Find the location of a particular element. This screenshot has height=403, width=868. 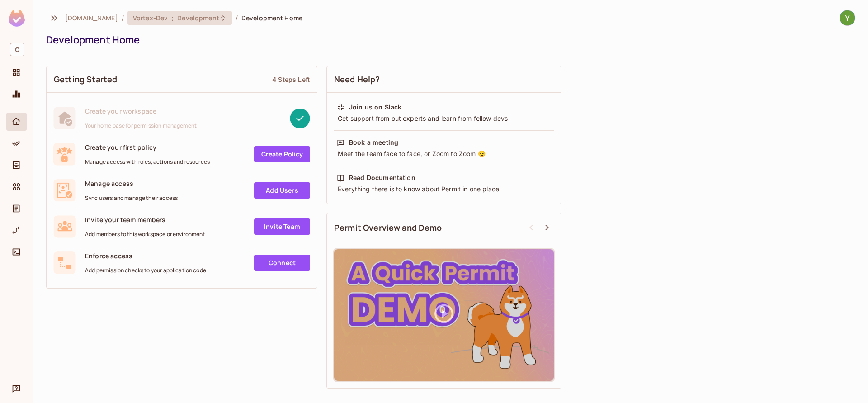

div: Get support from out experts and learn from fellow devs is located at coordinates (444, 119).